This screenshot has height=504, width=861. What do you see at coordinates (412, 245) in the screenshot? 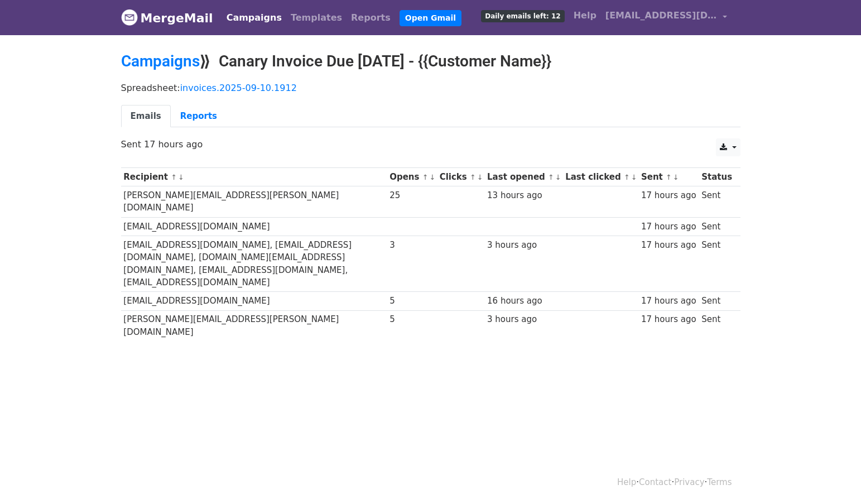
I see `div: 3` at bounding box center [412, 245].